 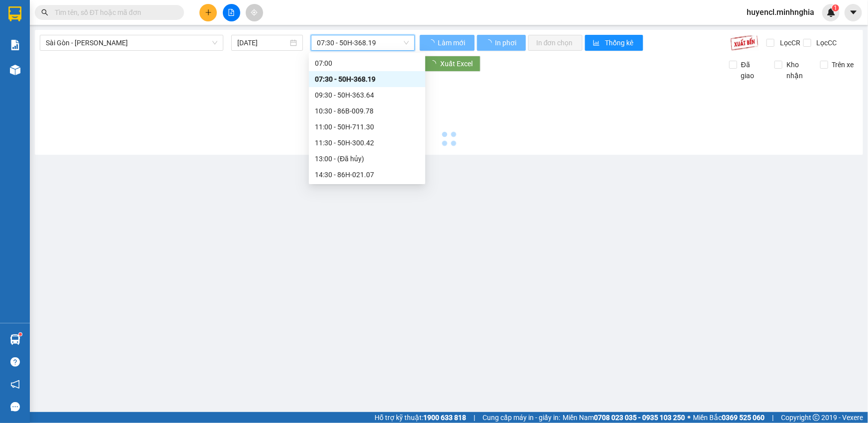 I want to click on span: In phơi, so click(x=506, y=43).